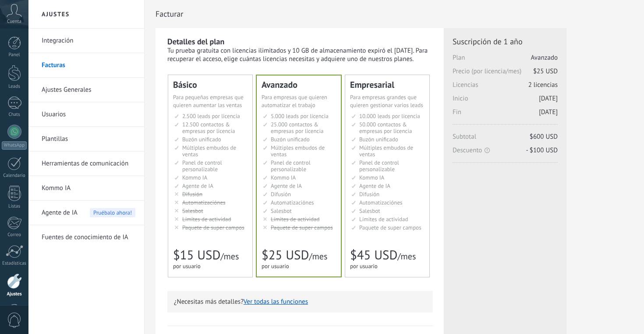 This screenshot has width=644, height=334. What do you see at coordinates (505, 87) in the screenshot?
I see `span: Licencias` at bounding box center [505, 87].